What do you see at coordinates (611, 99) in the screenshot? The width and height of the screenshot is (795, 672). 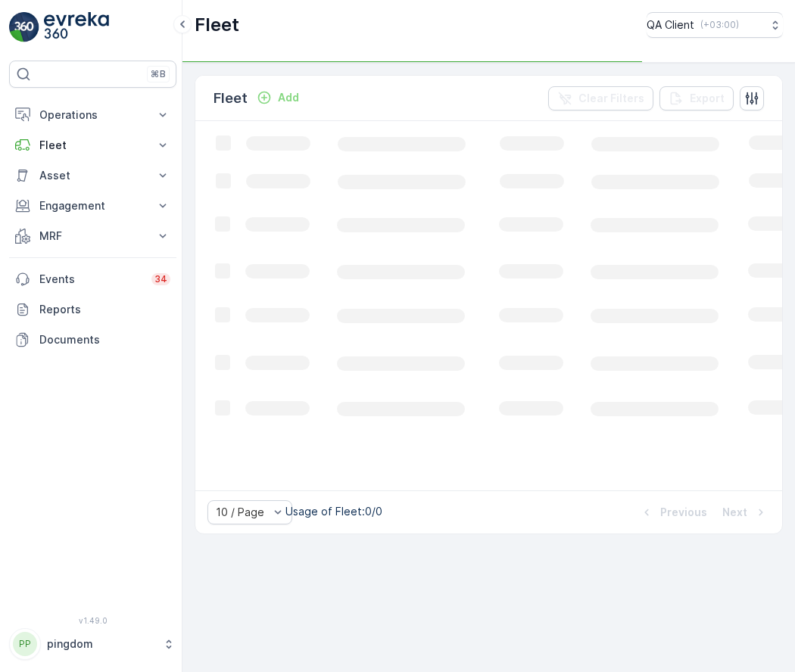 I see `p: Clear Filters` at bounding box center [611, 99].